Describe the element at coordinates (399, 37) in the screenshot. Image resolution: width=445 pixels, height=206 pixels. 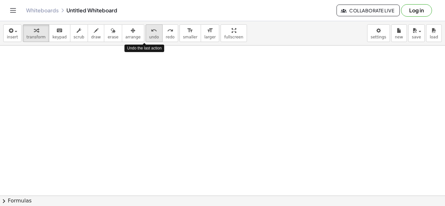
I see `span: new` at that location.